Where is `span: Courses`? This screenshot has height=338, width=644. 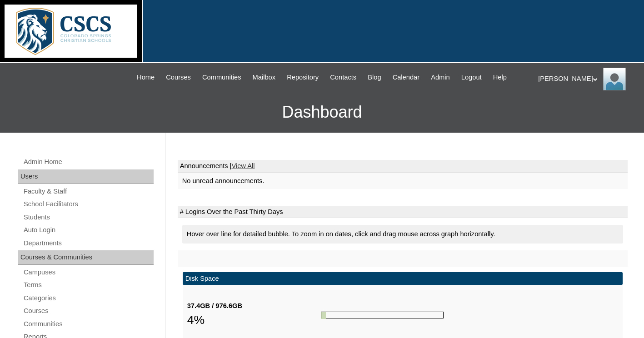
span: Courses is located at coordinates (178, 77).